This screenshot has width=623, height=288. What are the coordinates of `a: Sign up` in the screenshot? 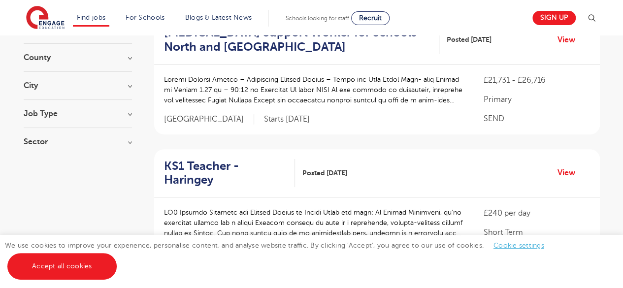 It's located at (554, 18).